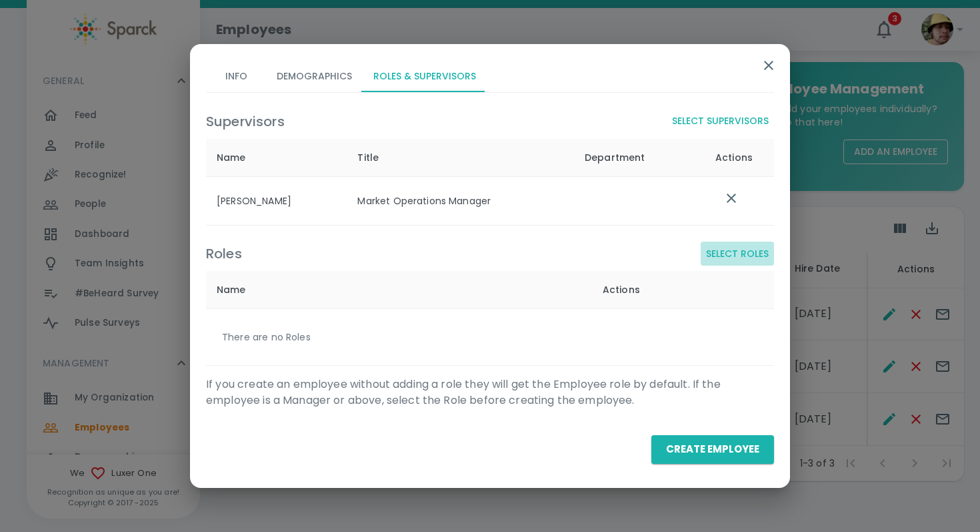 Image resolution: width=980 pixels, height=532 pixels. What do you see at coordinates (490, 393) in the screenshot?
I see `p: If you create an employee without adding a role they will get the Employee role by default. If th...` at bounding box center [490, 393].